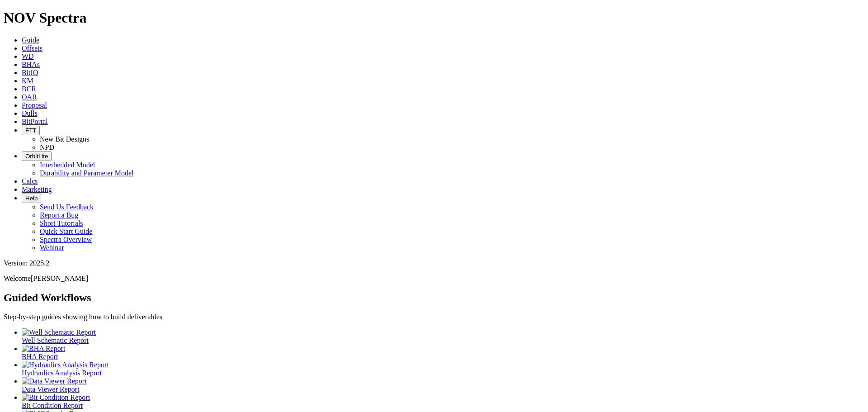 The image size is (868, 412). I want to click on span: Help, so click(31, 198).